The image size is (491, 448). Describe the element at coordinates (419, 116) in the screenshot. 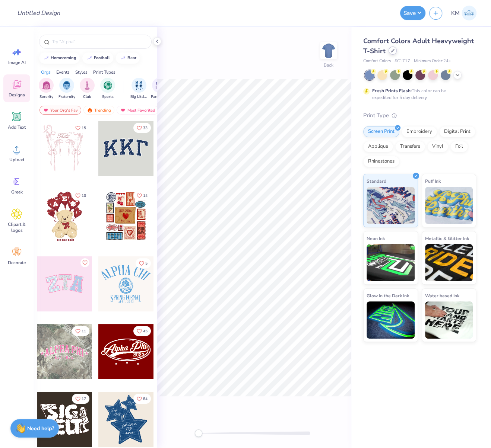

I see `div: Print Type` at that location.